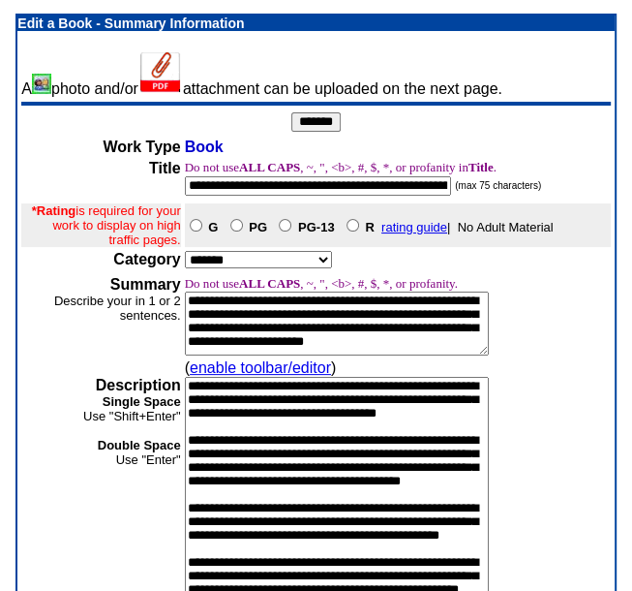 This screenshot has width=632, height=591. What do you see at coordinates (204, 146) in the screenshot?
I see `span: Book` at bounding box center [204, 146].